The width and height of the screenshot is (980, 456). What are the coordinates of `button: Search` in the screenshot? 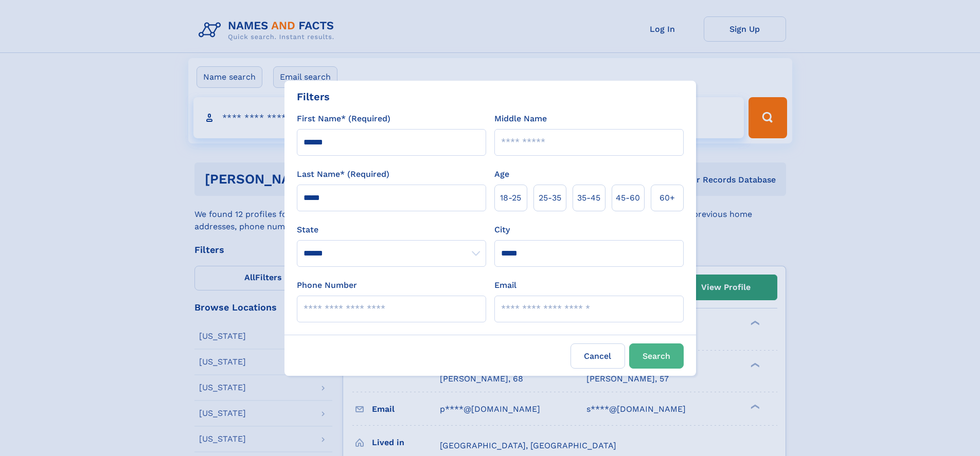 It's located at (656, 356).